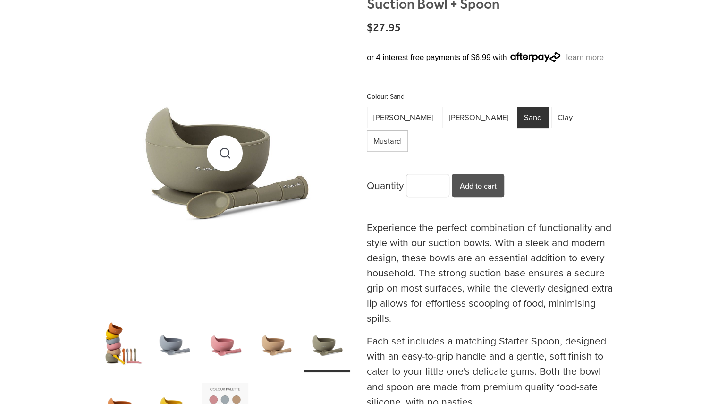  I want to click on span: Colour:, so click(378, 96).